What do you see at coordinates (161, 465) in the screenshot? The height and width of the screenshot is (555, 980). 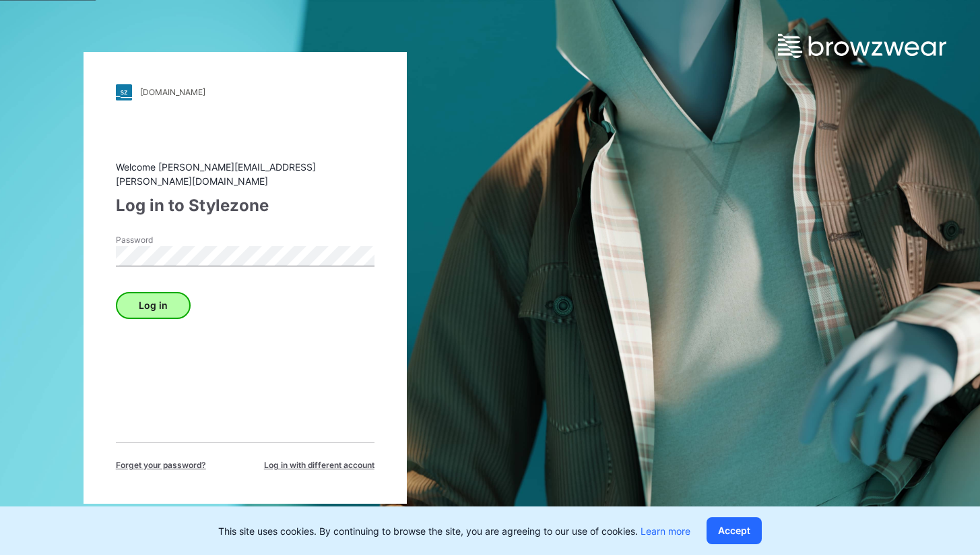 I see `span: Forget your password?` at bounding box center [161, 465].